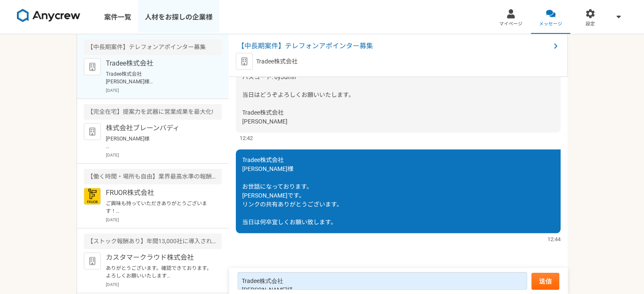 The image size is (644, 294). What do you see at coordinates (153, 241) in the screenshot?
I see `div: 【ストック報酬あり】年間13,000社に導入されたSaasのリード獲得のご依頼` at bounding box center [153, 241].